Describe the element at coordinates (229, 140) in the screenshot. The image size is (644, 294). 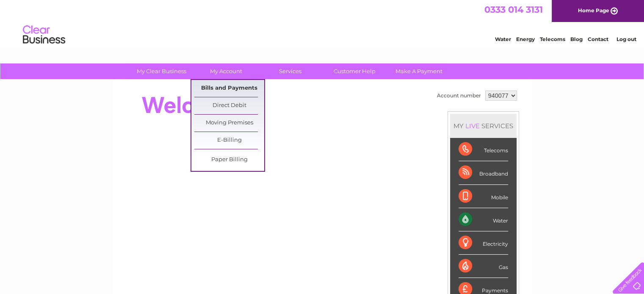
I see `a: E-Billing` at that location.